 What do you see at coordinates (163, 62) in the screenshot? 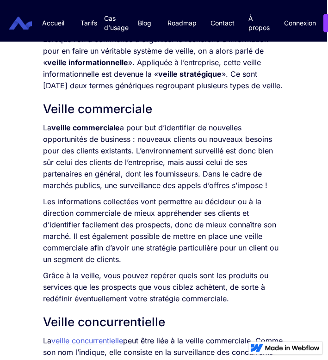
I see `p: Lorsque l’on a commencé à organiser la recherche d’information pour en faire un véritable système...` at bounding box center [163, 62].